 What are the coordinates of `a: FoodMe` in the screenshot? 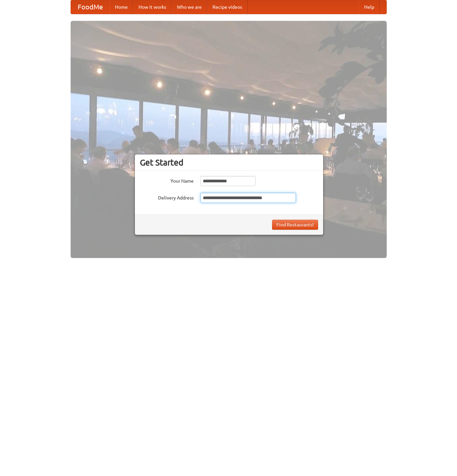 It's located at (90, 7).